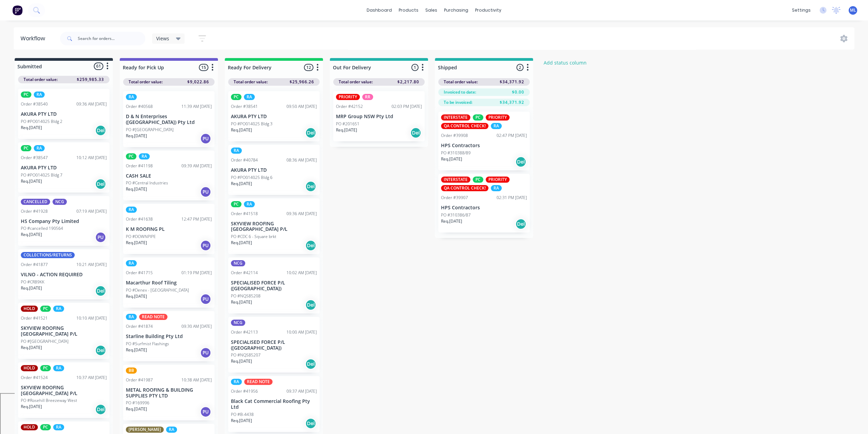  I want to click on div: Order #39908, so click(455, 136).